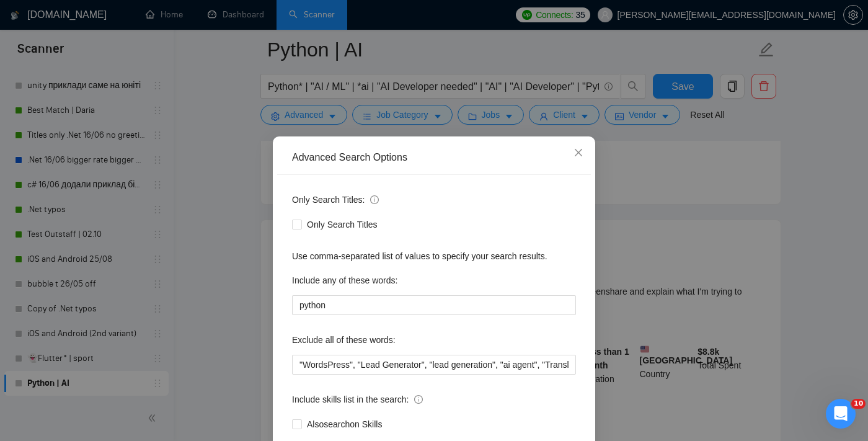  Describe the element at coordinates (357, 400) in the screenshot. I see `span: Include skills list in the search:` at that location.